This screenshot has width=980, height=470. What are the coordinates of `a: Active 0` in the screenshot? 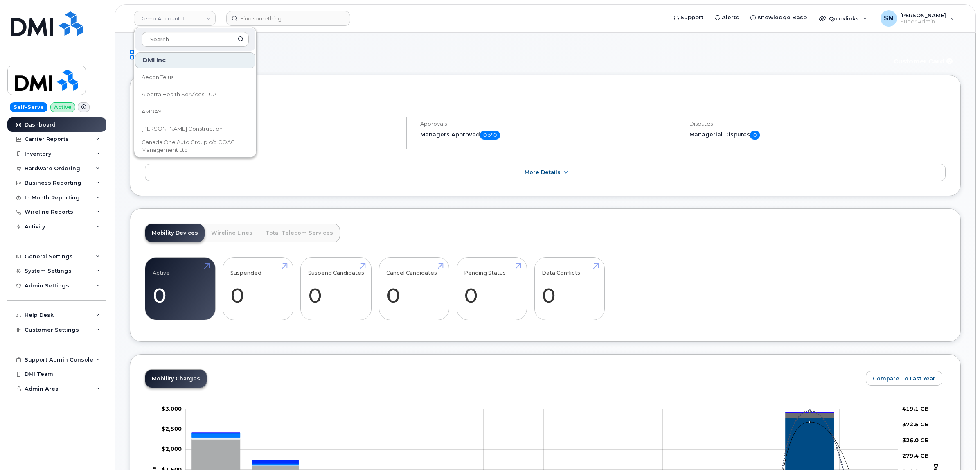 It's located at (180, 288).